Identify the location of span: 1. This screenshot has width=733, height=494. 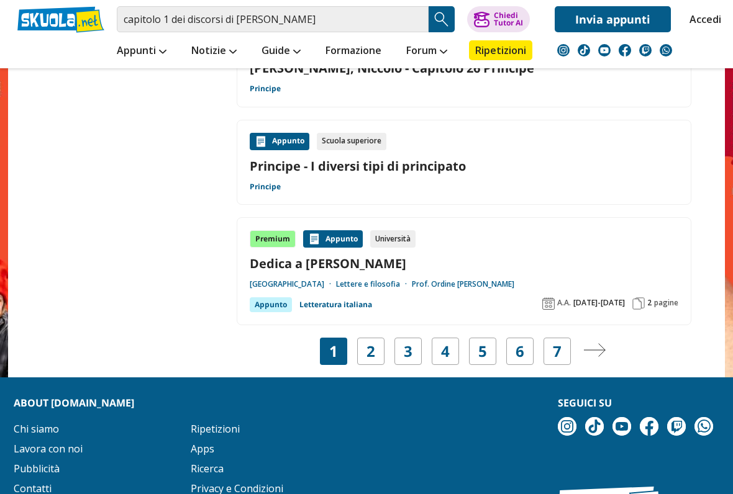
(334, 352).